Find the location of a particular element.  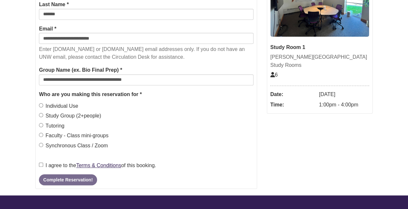

input: Tutoring is located at coordinates (41, 125).